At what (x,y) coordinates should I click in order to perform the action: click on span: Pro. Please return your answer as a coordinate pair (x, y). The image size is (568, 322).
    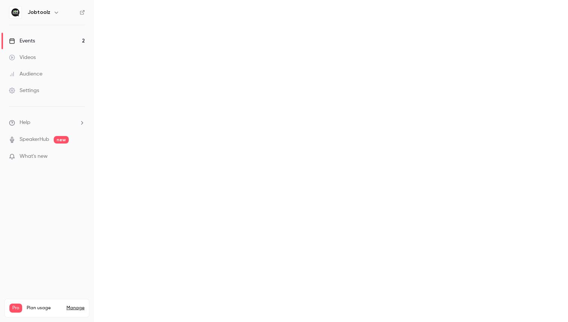
    Looking at the image, I should click on (16, 308).